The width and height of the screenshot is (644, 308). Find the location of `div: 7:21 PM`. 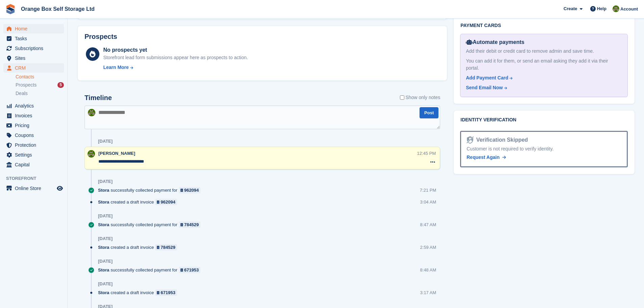

div: 7:21 PM is located at coordinates (428, 190).